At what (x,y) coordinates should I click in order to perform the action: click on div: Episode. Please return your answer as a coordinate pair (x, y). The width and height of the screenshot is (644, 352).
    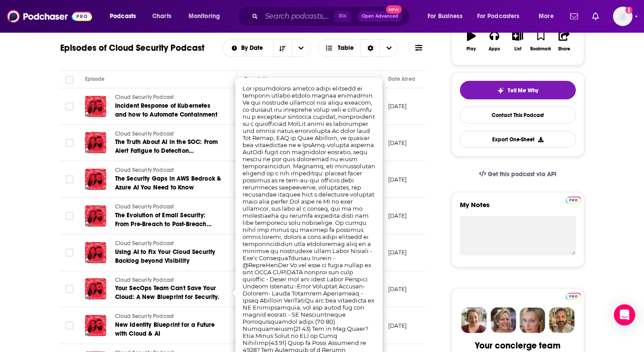
    Looking at the image, I should click on (95, 79).